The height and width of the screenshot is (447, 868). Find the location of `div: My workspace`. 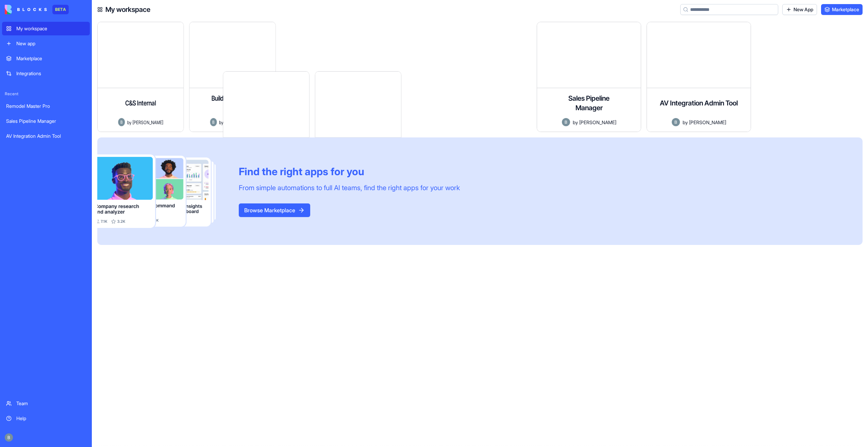

div: My workspace is located at coordinates (51, 28).